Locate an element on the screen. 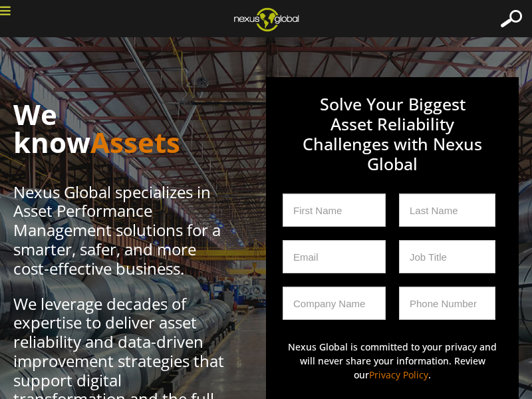  input: Phone Number is located at coordinates (447, 304).